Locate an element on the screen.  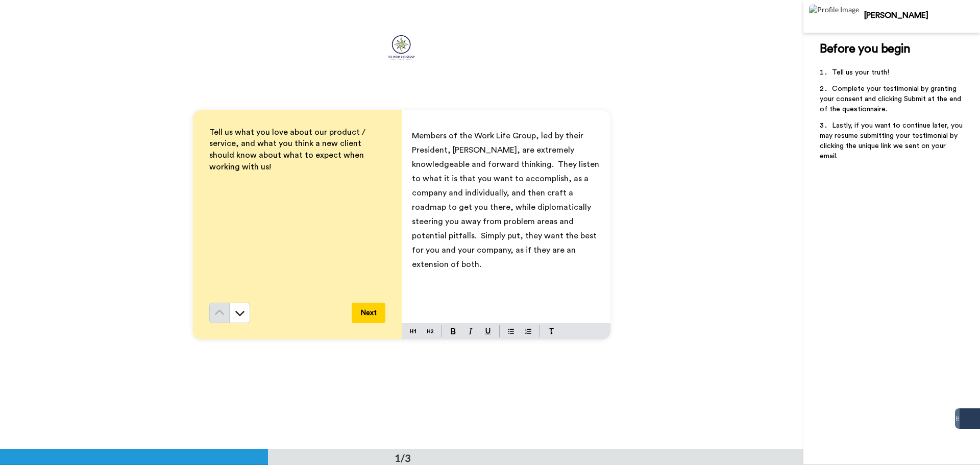
span: Tell us what you love about our product / service, and what you think a new client should know ab... is located at coordinates (289, 150).